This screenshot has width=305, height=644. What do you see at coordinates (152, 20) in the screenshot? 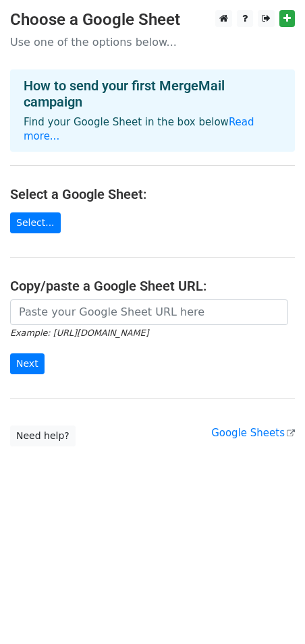
I see `h3: Choose a Google Sheet` at bounding box center [152, 20].